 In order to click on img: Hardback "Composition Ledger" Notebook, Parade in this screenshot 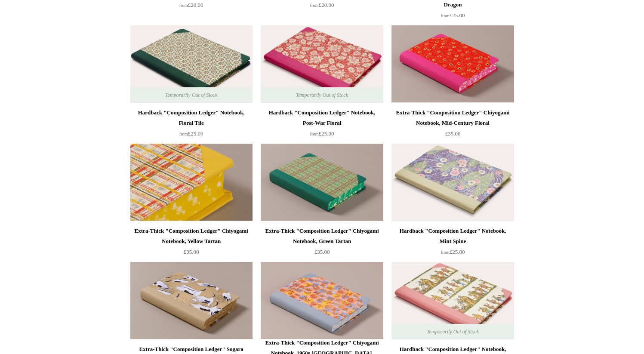, I will do `click(453, 301)`.